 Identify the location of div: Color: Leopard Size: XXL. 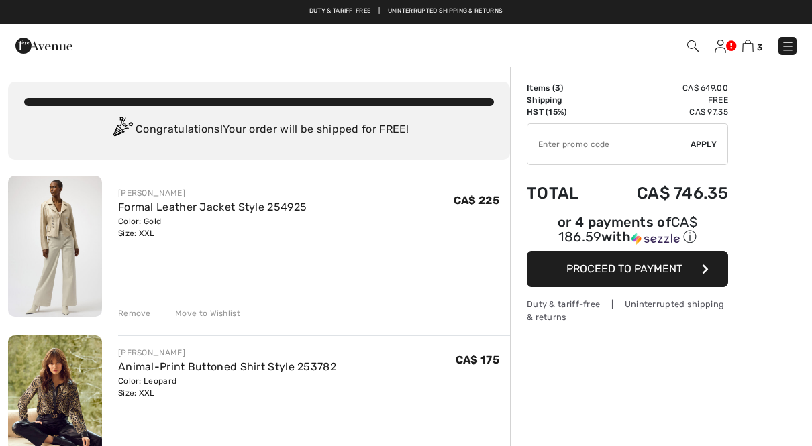
(227, 387).